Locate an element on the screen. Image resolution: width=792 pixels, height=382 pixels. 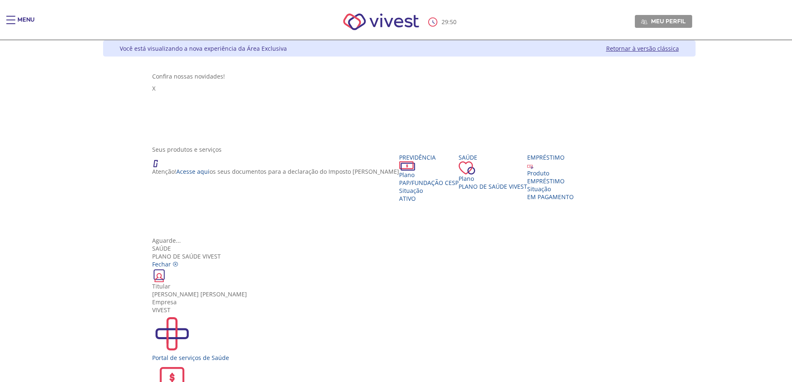
span: 50 is located at coordinates (453, 22).